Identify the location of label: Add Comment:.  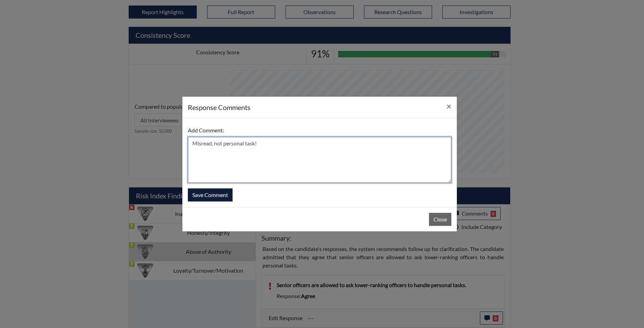
(206, 130).